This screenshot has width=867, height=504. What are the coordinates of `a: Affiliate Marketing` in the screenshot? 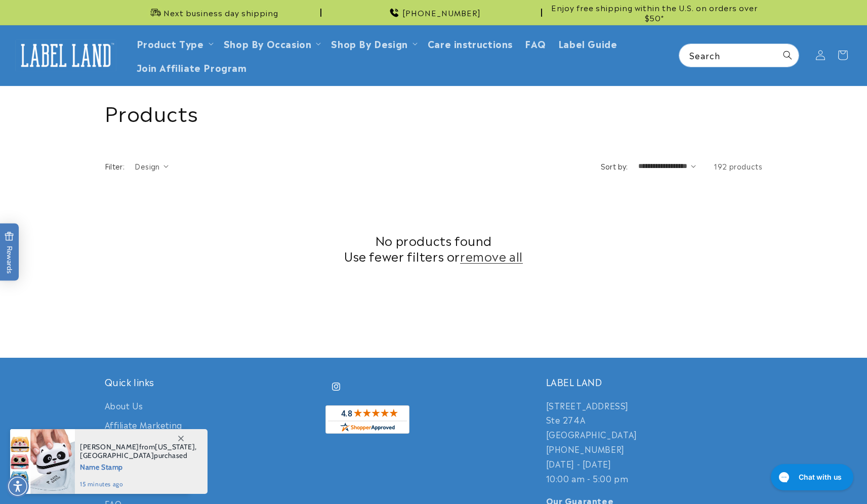 It's located at (144, 425).